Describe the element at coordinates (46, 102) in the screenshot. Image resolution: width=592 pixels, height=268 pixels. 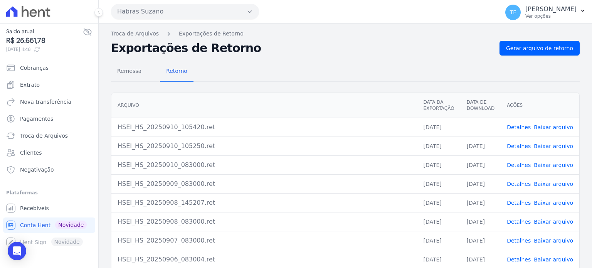
I see `span: Nova transferência` at that location.